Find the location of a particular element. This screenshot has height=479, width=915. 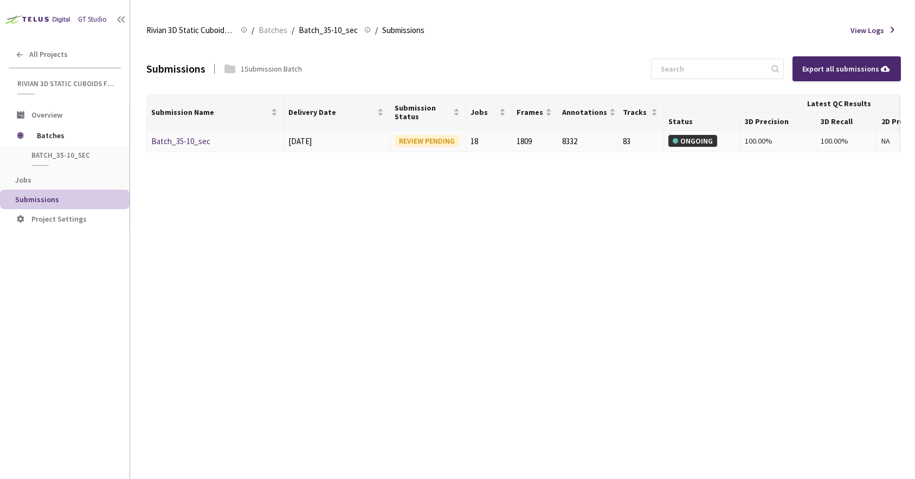

span: Submission Status is located at coordinates (423, 112).